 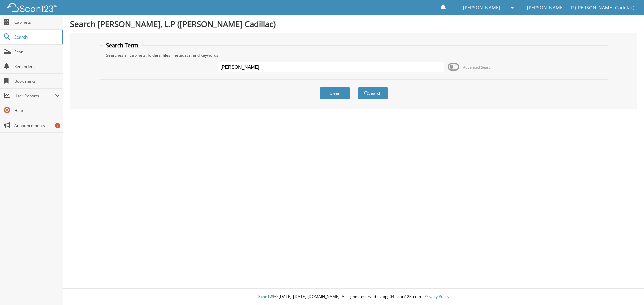 What do you see at coordinates (58, 125) in the screenshot?
I see `div: 1` at bounding box center [58, 125].